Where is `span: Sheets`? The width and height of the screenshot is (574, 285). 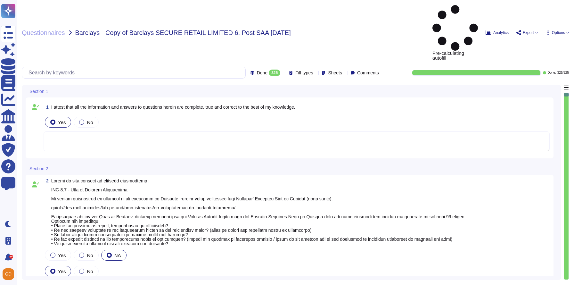 span: Sheets is located at coordinates (335, 73).